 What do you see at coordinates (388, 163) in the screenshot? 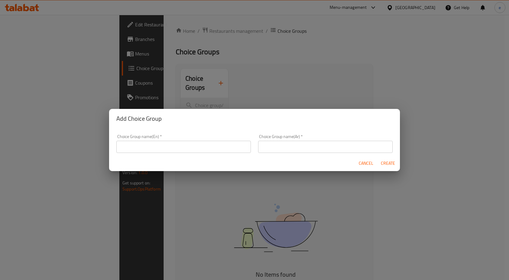
I see `button: Create` at bounding box center [388, 163].